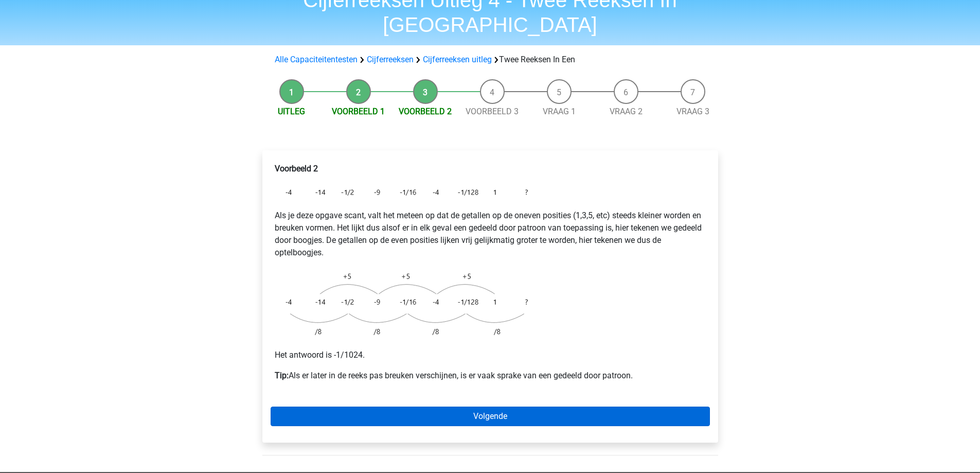 This screenshot has width=980, height=473. I want to click on div: Twee Reeksen In Een, so click(490, 60).